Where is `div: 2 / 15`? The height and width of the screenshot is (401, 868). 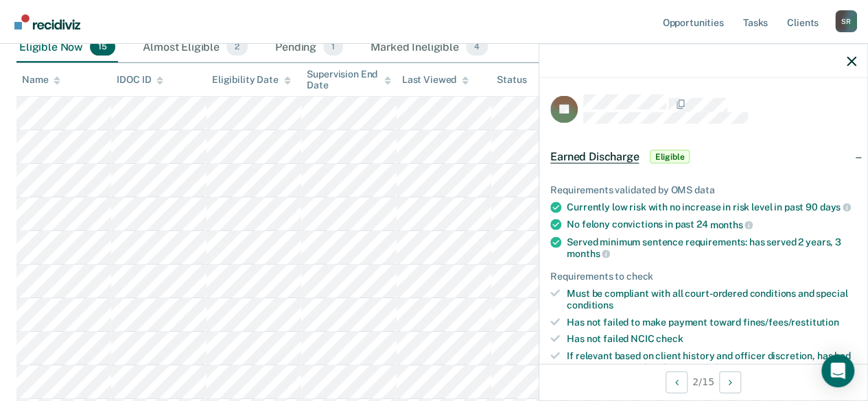 div: 2 / 15 is located at coordinates (703, 381).